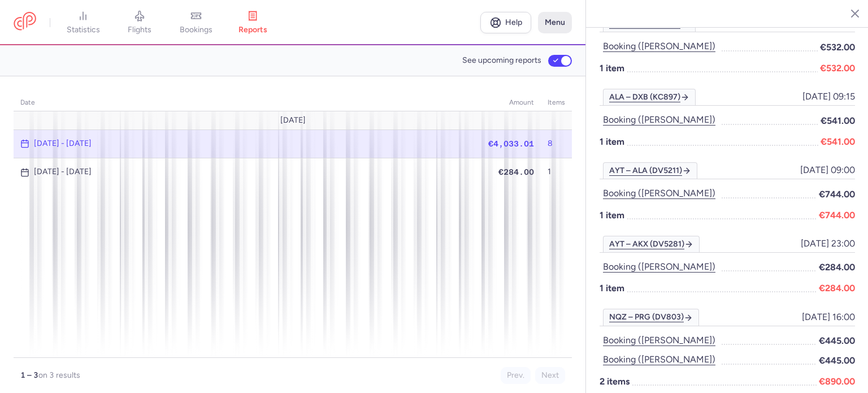 This screenshot has width=868, height=393. I want to click on a: NQZ – PRG (DV803), so click(651, 317).